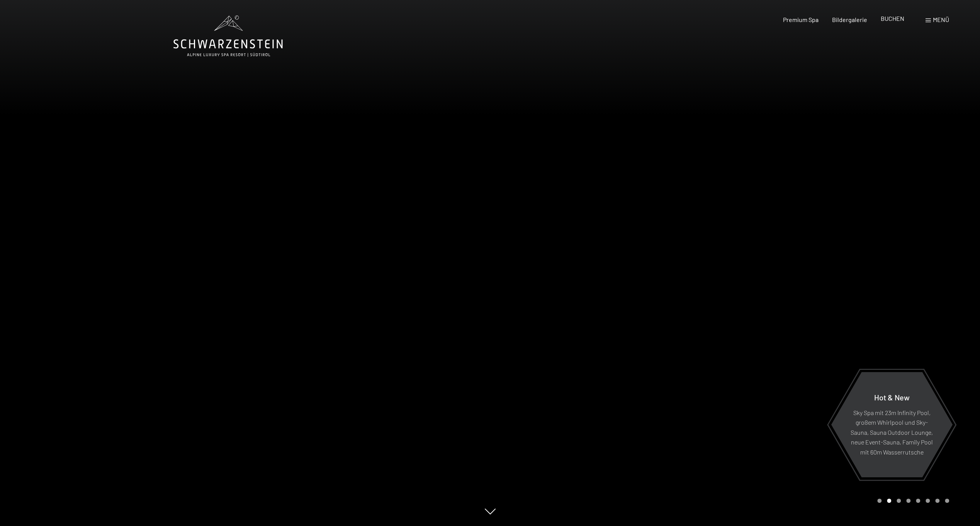 The width and height of the screenshot is (980, 526). What do you see at coordinates (893, 18) in the screenshot?
I see `span: BUCHEN` at bounding box center [893, 18].